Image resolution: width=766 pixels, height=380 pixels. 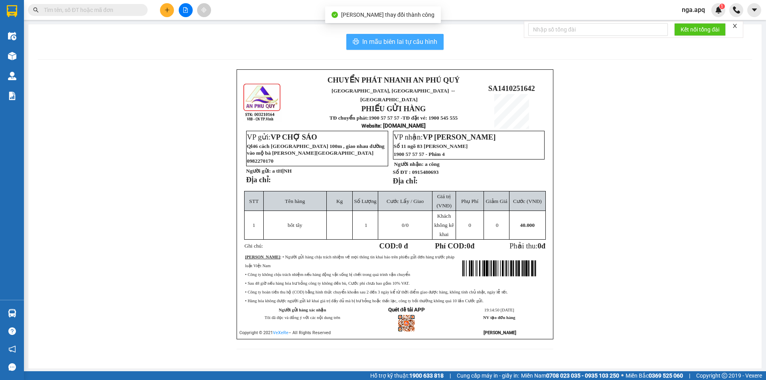 I want to click on strong: PHIẾU GỬI HÀNG, so click(x=394, y=109).